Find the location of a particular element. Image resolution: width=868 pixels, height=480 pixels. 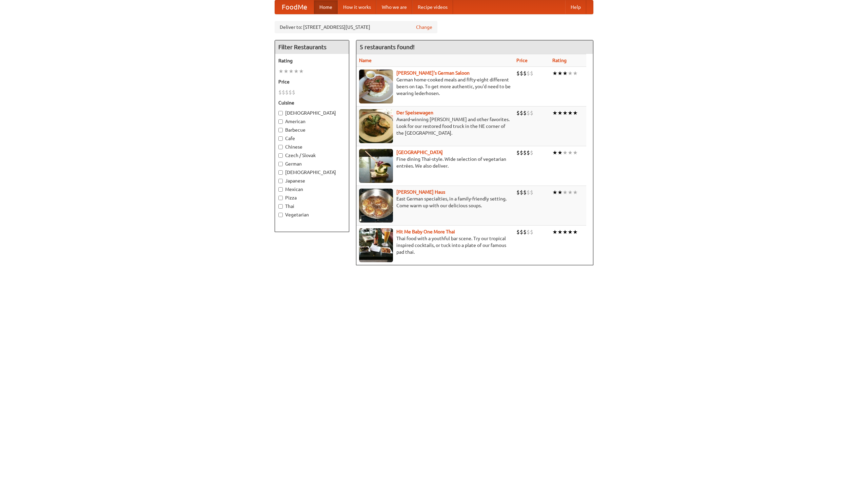

label: Mexican is located at coordinates (312, 189).